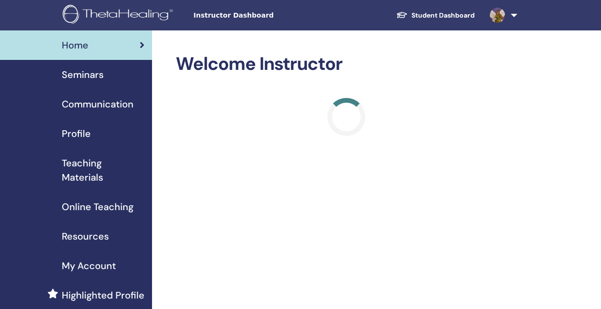 Image resolution: width=601 pixels, height=309 pixels. What do you see at coordinates (103, 295) in the screenshot?
I see `span: Highlighted Profile` at bounding box center [103, 295].